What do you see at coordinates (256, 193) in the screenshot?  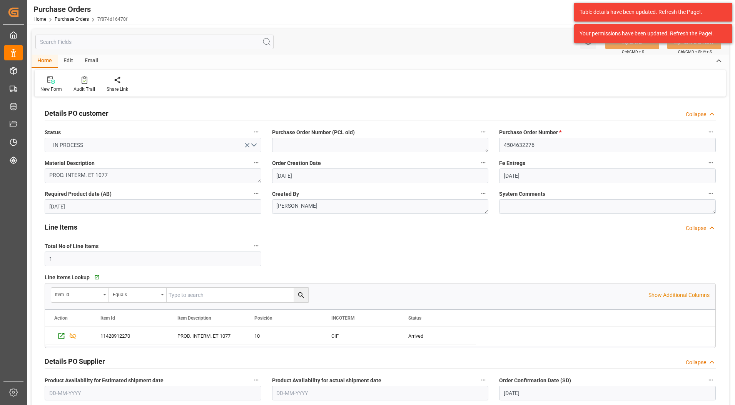 I see `button: Required Product date (AB)` at bounding box center [256, 193].